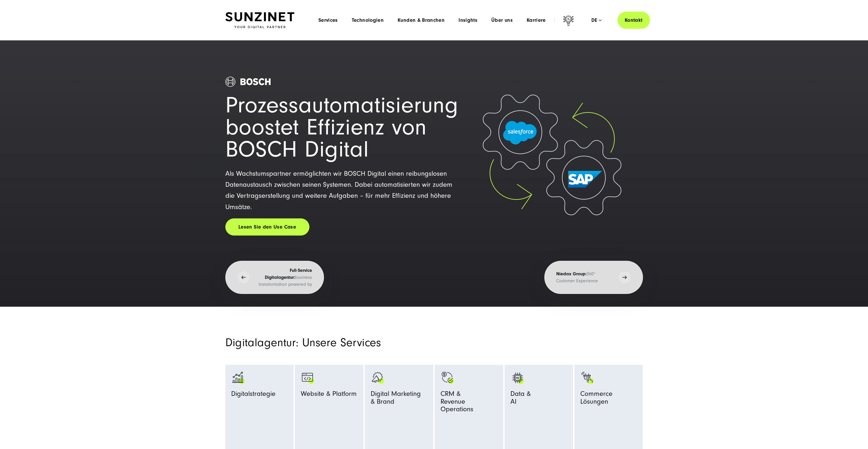 This screenshot has height=449, width=868. Describe the element at coordinates (552, 154) in the screenshot. I see `img: Salesforce und SAP Integration - Salesforce Agentur SUNZINET` at that location.